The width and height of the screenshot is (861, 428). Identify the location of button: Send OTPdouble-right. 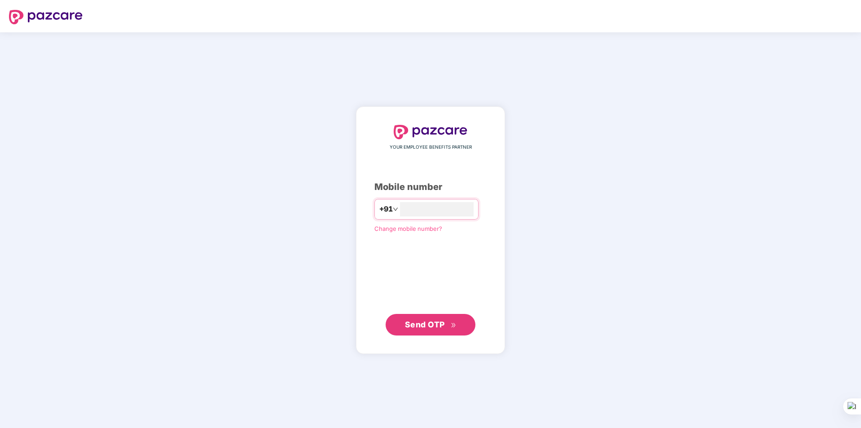
(430, 325).